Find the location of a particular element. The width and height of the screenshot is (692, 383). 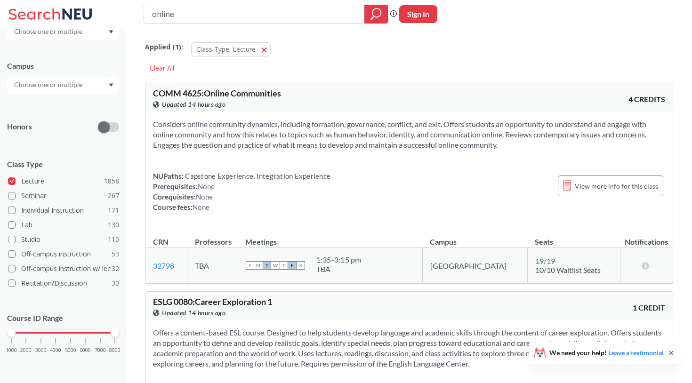

label: Off-campus instruction is located at coordinates (64, 254).